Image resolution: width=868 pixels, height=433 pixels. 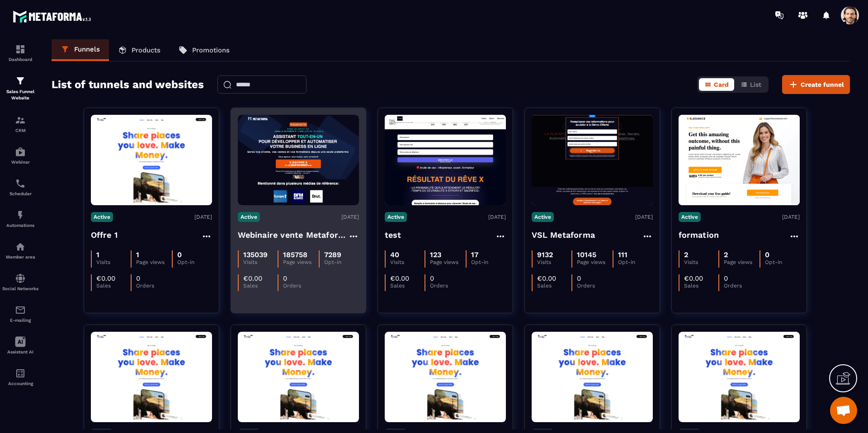 What do you see at coordinates (21, 377) in the screenshot?
I see `a: accountantaccountantAccounting` at bounding box center [21, 377].